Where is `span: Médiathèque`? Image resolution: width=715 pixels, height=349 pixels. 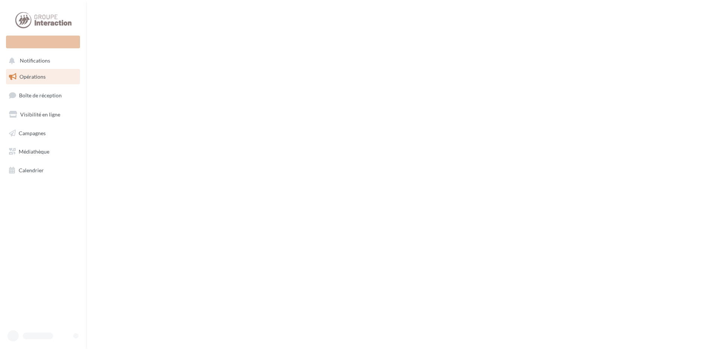 span: Médiathèque is located at coordinates (34, 151).